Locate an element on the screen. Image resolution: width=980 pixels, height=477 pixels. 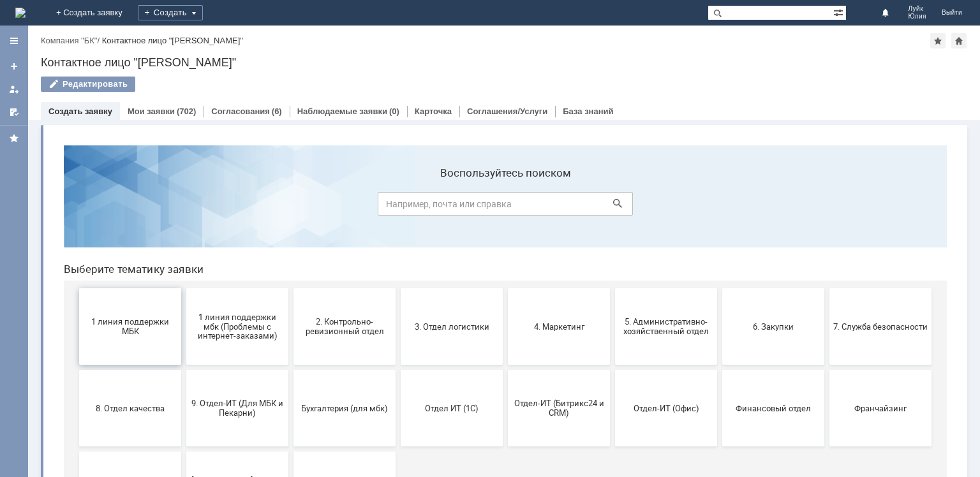
a: База знаний is located at coordinates (588, 111).